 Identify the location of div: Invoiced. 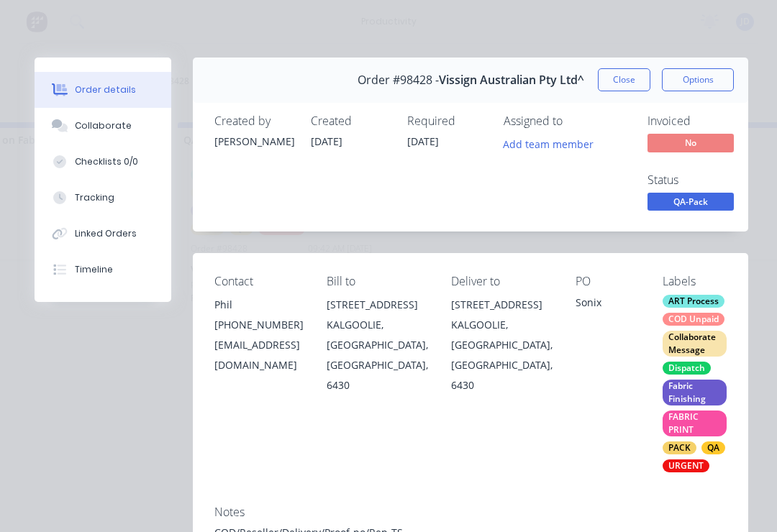
(701, 121).